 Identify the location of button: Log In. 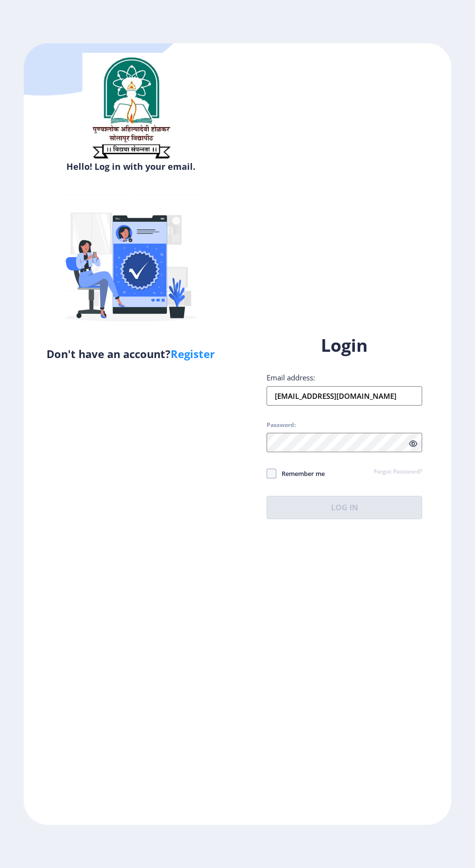
(344, 507).